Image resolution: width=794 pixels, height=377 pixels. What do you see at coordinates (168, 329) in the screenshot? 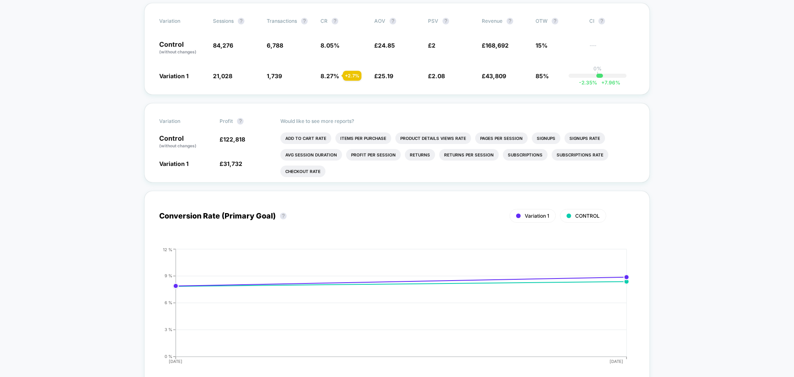
I see `tspan: 3 %` at bounding box center [168, 329].